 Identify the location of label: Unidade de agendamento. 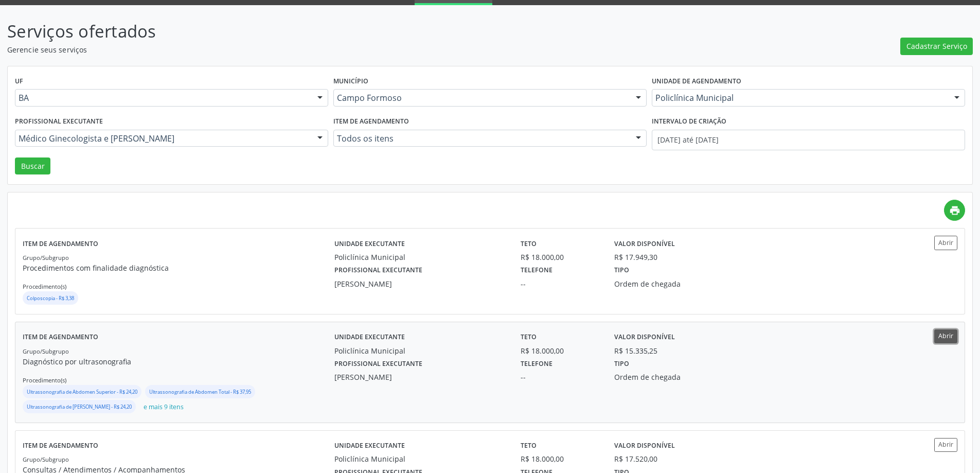
(696, 81).